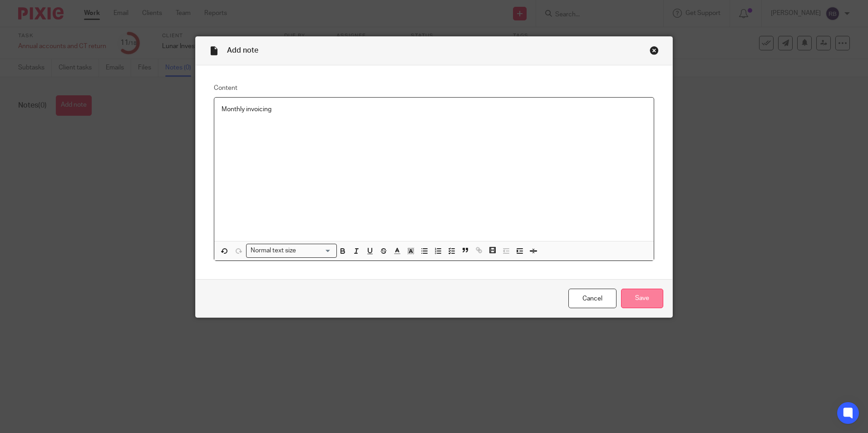  I want to click on label: Content, so click(434, 88).